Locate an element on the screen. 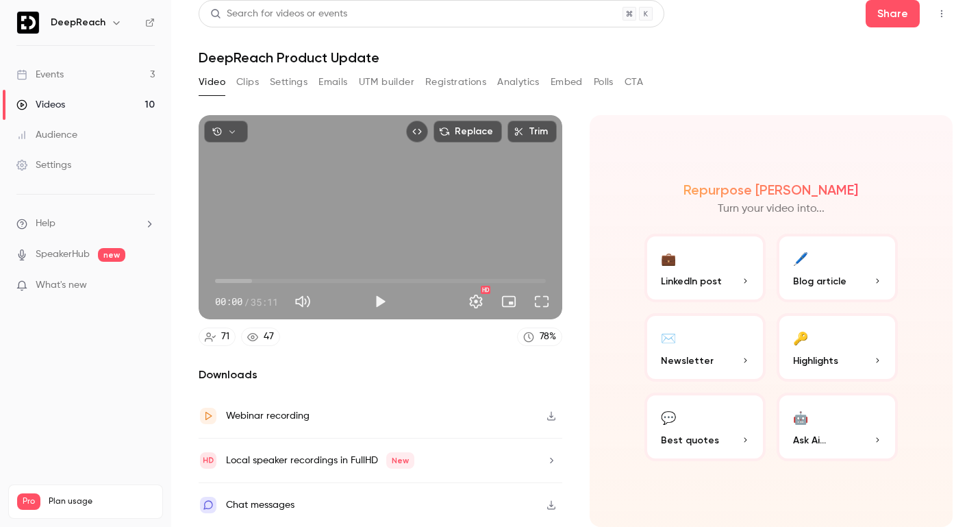 The width and height of the screenshot is (980, 527). h2: Downloads is located at coordinates (380, 375).